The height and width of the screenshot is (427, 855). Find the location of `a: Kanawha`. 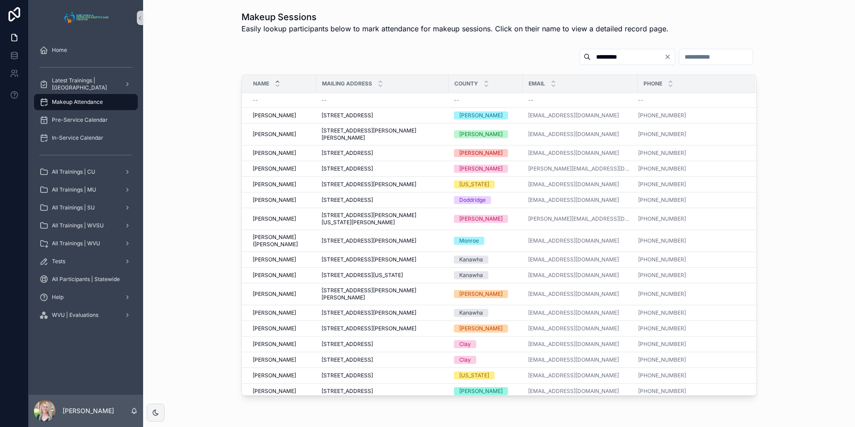

a: Kanawha is located at coordinates (486, 275).